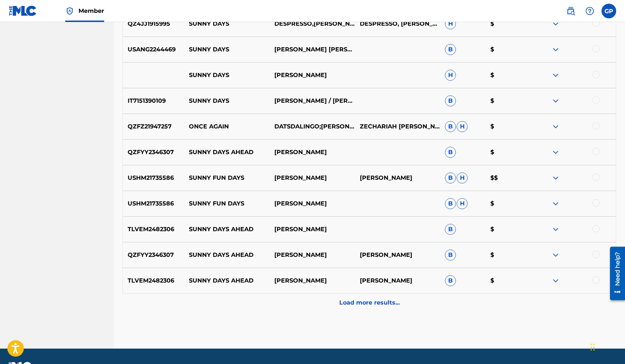  I want to click on p: QZ4JJ1915995, so click(153, 24).